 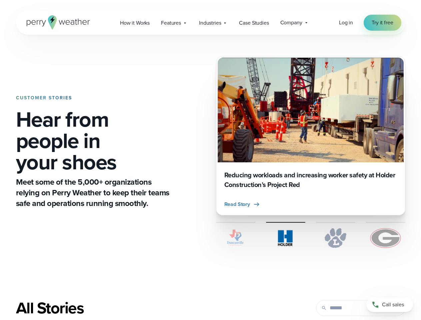 I want to click on a: Try it free, so click(x=382, y=23).